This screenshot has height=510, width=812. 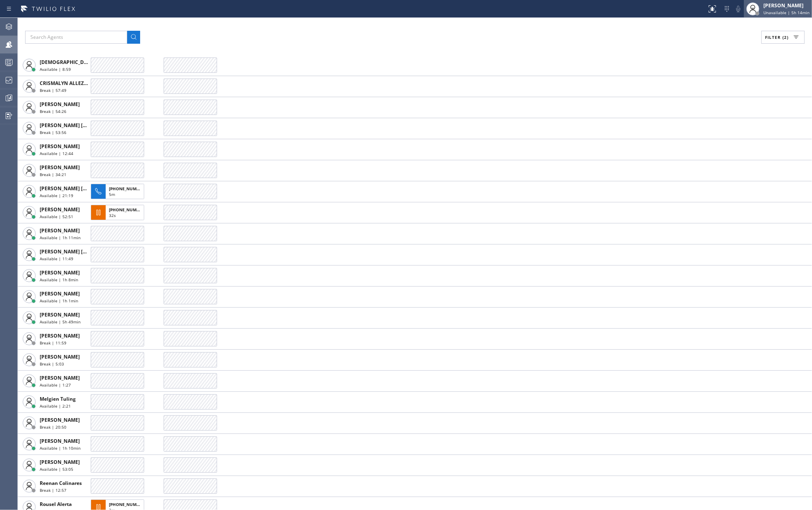 What do you see at coordinates (53, 132) in the screenshot?
I see `span: Break | 53:56` at bounding box center [53, 132].